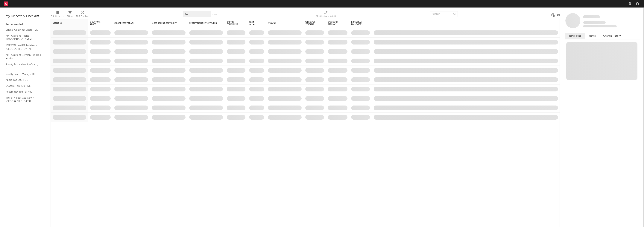  What do you see at coordinates (592, 36) in the screenshot?
I see `button: Notes` at bounding box center [592, 36].